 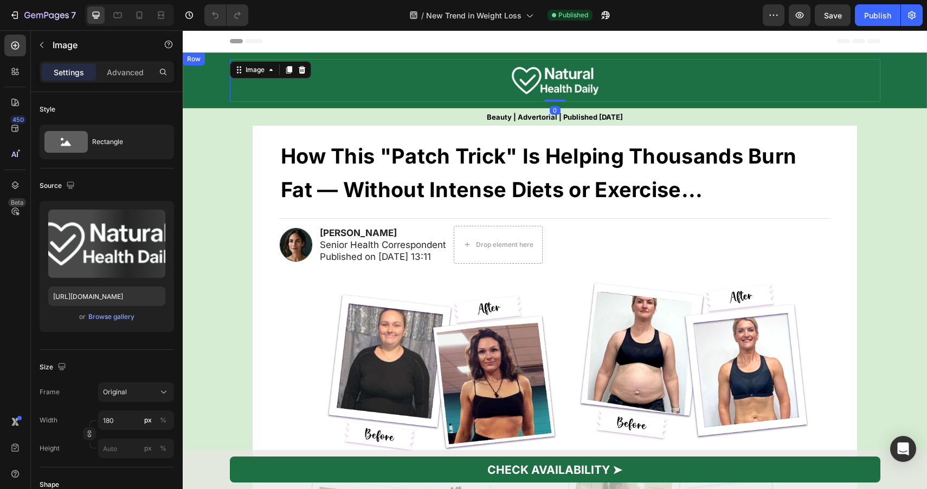 What do you see at coordinates (58, 186) in the screenshot?
I see `div: Source` at bounding box center [58, 186].